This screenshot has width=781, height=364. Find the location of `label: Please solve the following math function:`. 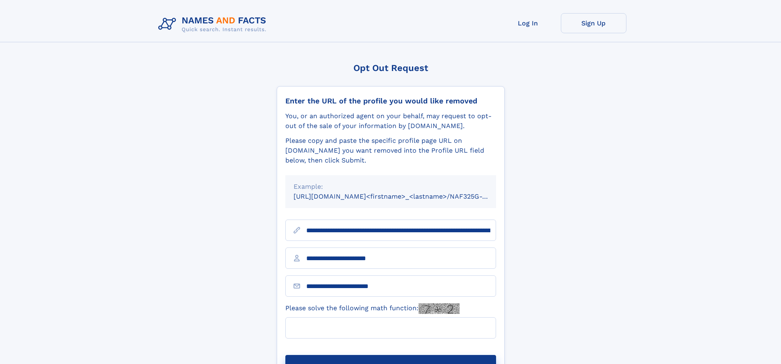

label: Please solve the following math function: is located at coordinates (372, 308).